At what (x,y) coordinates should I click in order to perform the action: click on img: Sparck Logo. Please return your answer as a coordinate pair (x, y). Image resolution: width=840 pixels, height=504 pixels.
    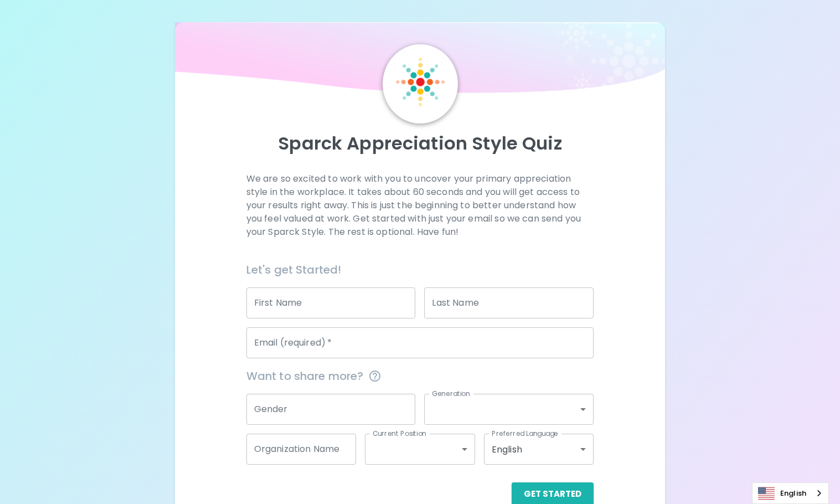
    Looking at the image, I should click on (420, 82).